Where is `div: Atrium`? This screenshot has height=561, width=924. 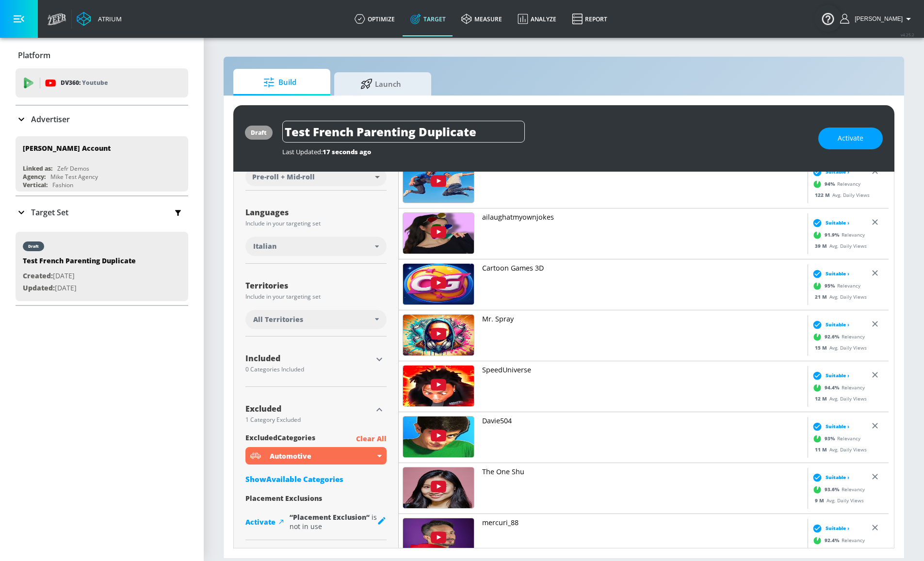 div: Atrium is located at coordinates (107, 19).